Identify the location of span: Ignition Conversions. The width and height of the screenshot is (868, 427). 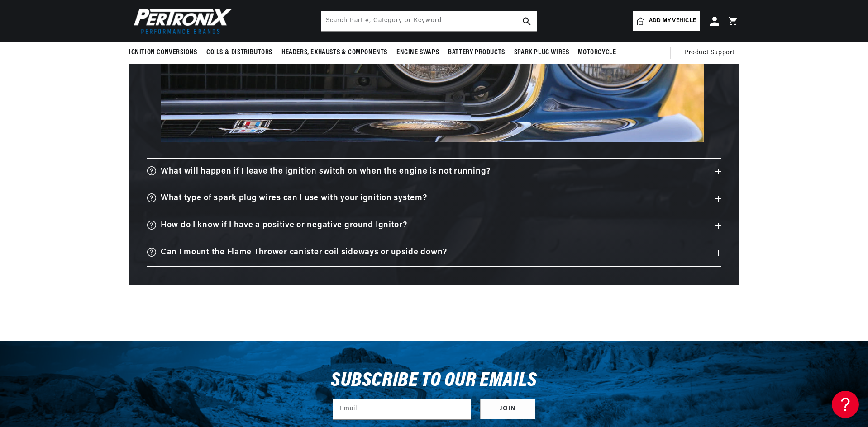
(163, 53).